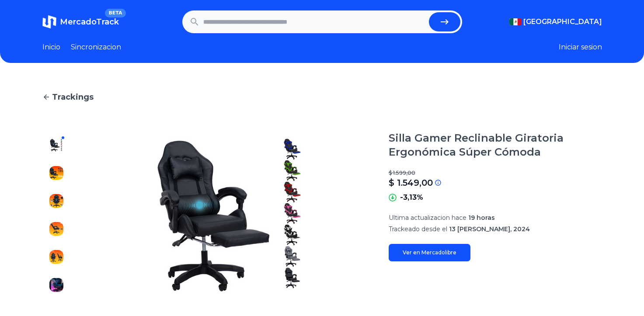 This screenshot has height=316, width=644. Describe the element at coordinates (115, 13) in the screenshot. I see `span: BETA` at that location.